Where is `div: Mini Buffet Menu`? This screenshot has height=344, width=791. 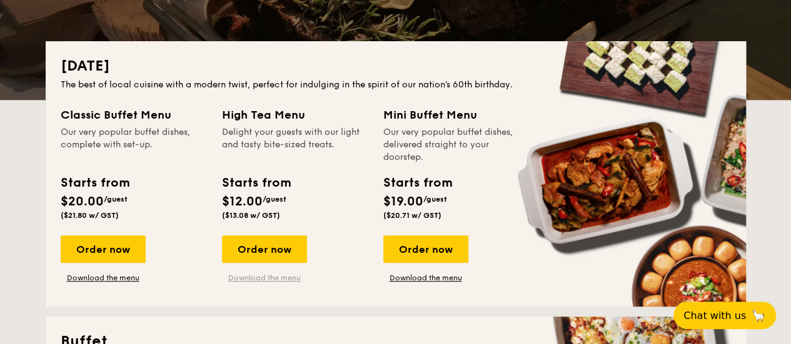 div: Mini Buffet Menu is located at coordinates (456, 115).